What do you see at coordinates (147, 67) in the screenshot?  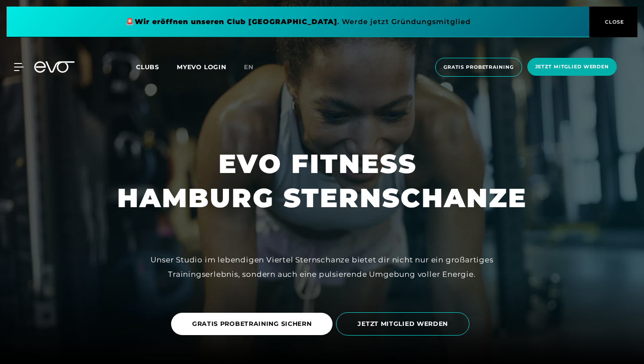 I see `span: Clubs` at bounding box center [147, 67].